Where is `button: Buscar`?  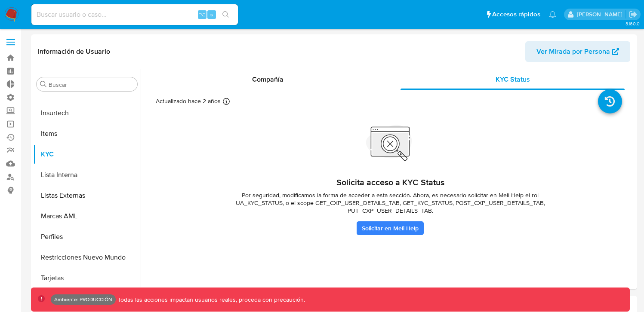 button: Buscar is located at coordinates (43, 84).